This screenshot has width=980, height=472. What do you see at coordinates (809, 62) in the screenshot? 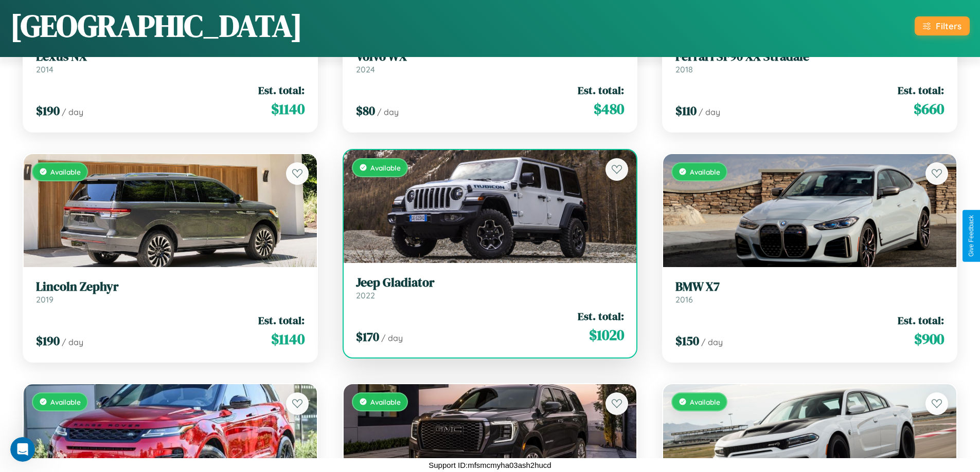
I see `a: Ferrari SF90 XX Stradale2018` at bounding box center [809, 62].